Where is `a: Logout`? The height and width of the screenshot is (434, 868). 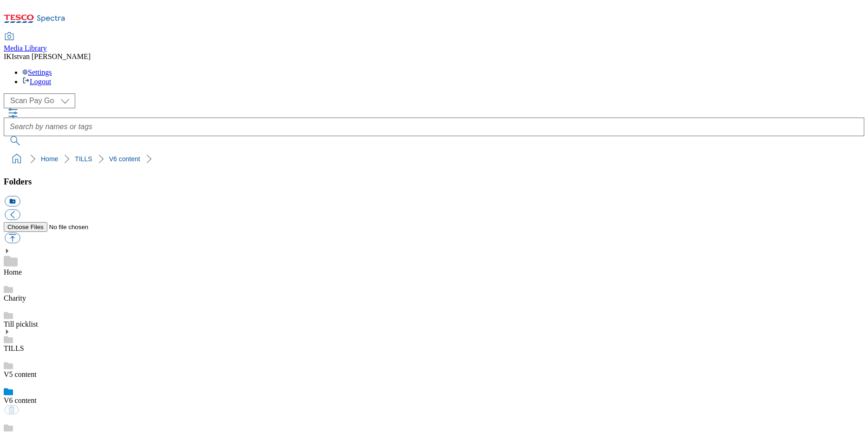 a: Logout is located at coordinates (37, 82).